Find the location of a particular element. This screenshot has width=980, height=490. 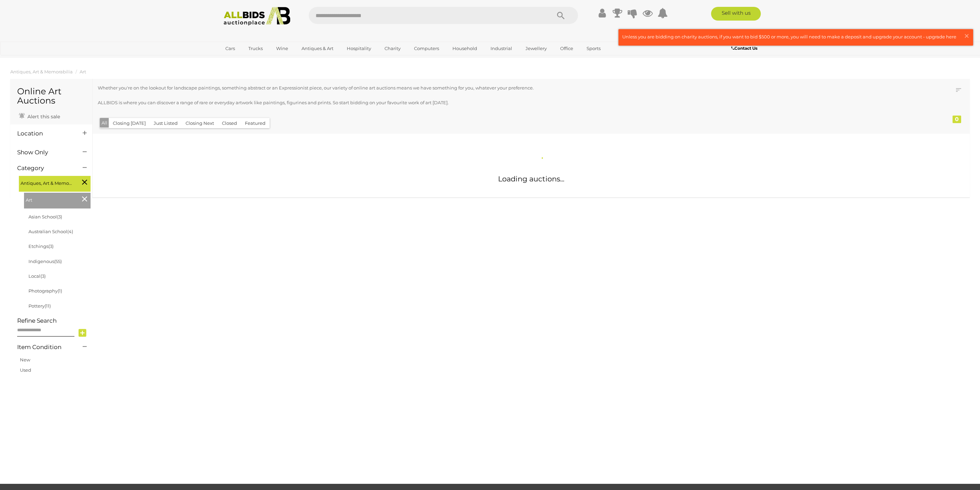

a: Asian School(3) is located at coordinates (45, 216).